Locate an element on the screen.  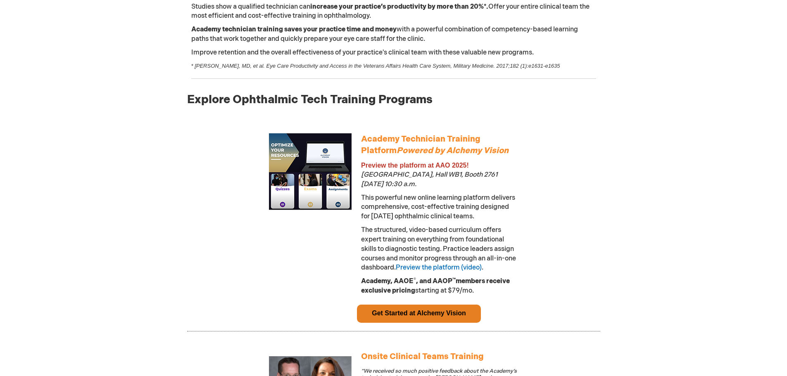
strong: Academy, AAOE , and AAOP members receive exclusive pricing is located at coordinates (435, 286).